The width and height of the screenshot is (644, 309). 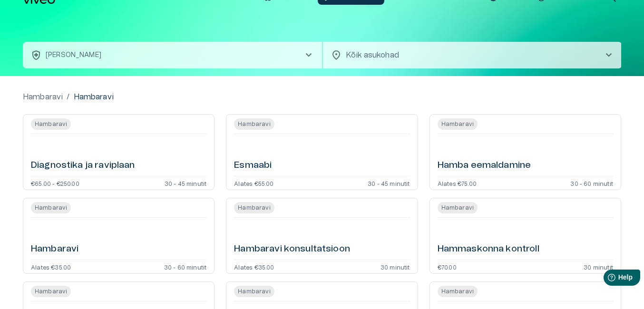 I want to click on p: Kõik asukohad, so click(x=466, y=55).